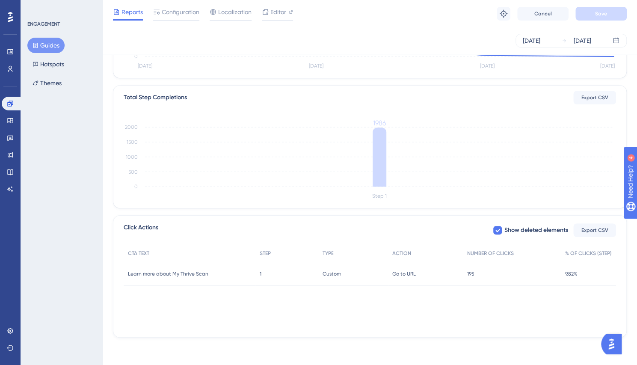 The height and width of the screenshot is (365, 637). I want to click on span: % OF CLICKS (STEP), so click(589, 253).